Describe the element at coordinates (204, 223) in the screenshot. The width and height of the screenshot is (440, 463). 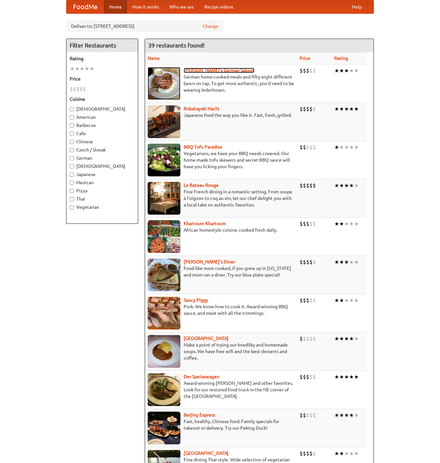
I see `b: Khartoum Khartoum` at that location.